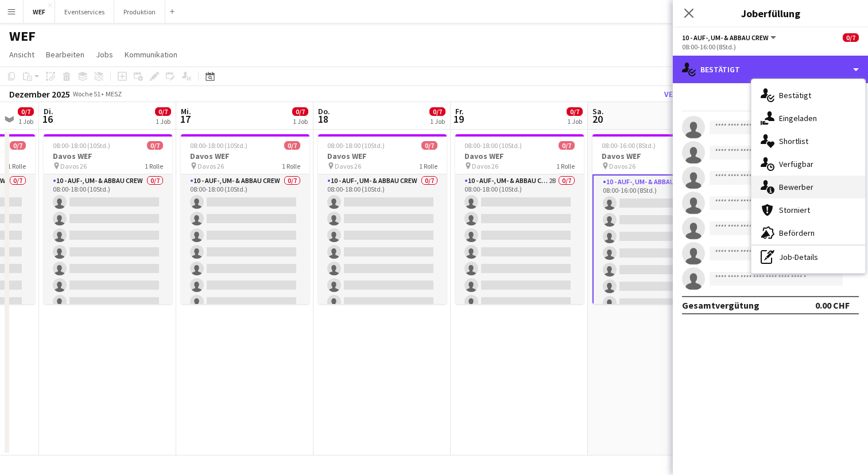  Describe the element at coordinates (796, 187) in the screenshot. I see `span: Bewerber` at that location.